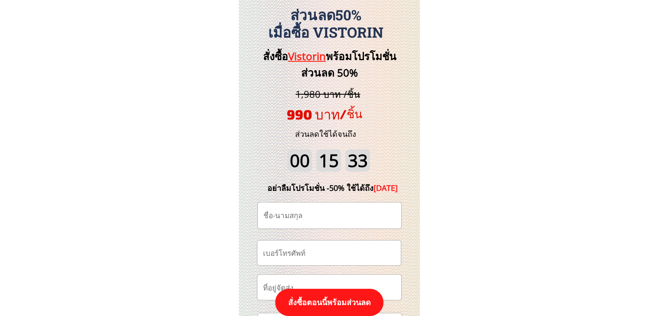 This screenshot has height=316, width=659. Describe the element at coordinates (329, 65) in the screenshot. I see `h3: สั่งซื้อ พร้อมโปรโมชั่นส่วนลด 50%` at that location.